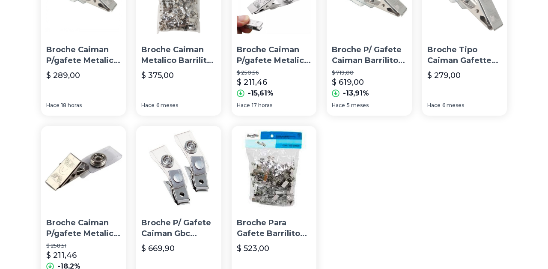  What do you see at coordinates (356, 93) in the screenshot?
I see `p: -13,91%` at bounding box center [356, 93].